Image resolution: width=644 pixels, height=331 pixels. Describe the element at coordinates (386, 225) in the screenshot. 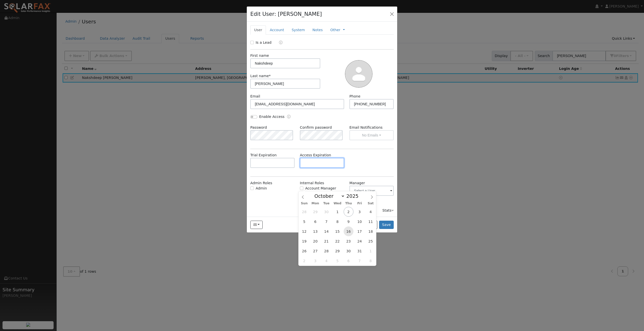

I see `button: Save` at that location.